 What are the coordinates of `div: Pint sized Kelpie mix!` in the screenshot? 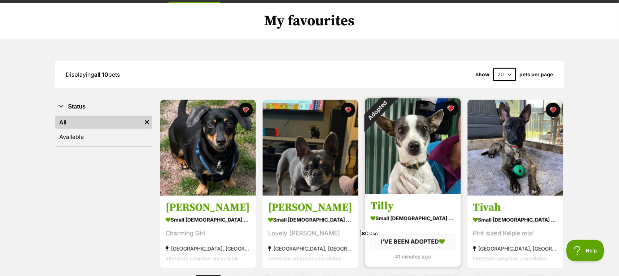 It's located at (516, 233).